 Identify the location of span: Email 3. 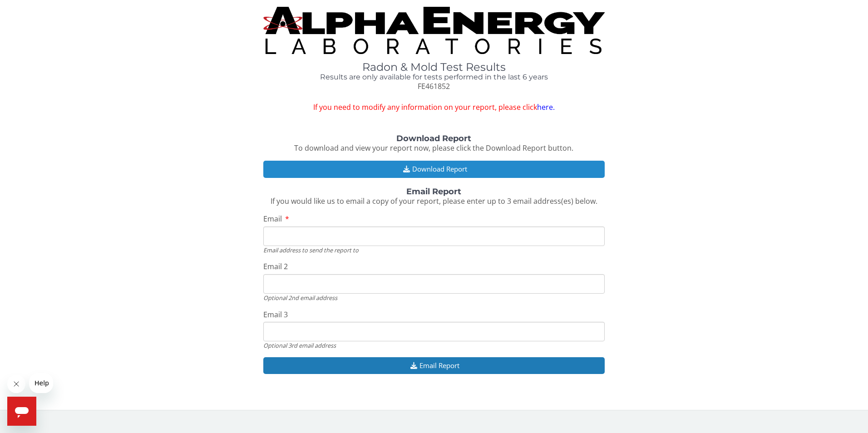
(275, 314).